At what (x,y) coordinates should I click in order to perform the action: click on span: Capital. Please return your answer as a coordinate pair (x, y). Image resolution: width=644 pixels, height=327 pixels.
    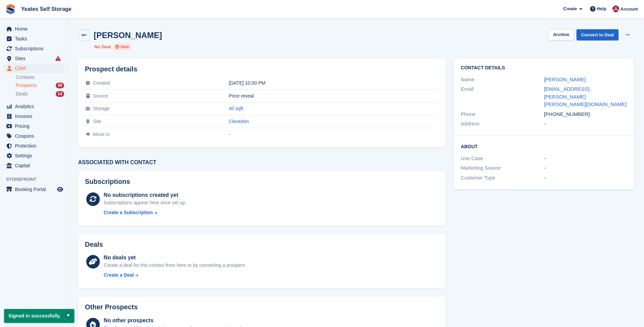
    Looking at the image, I should click on (35, 166).